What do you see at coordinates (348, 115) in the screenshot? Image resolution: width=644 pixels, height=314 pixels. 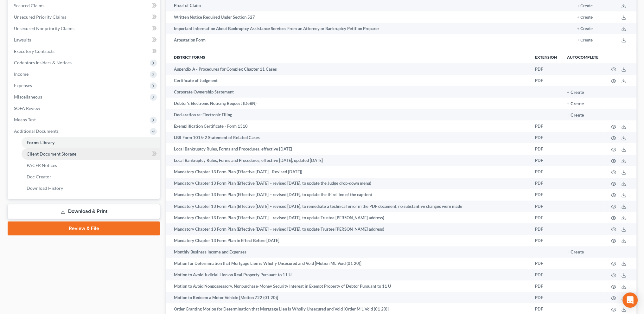 I see `td: Declaration re: Electronic Filing` at bounding box center [348, 115].